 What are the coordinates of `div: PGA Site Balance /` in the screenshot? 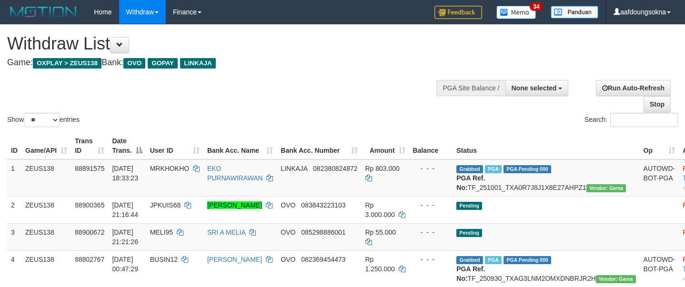 It's located at (470, 88).